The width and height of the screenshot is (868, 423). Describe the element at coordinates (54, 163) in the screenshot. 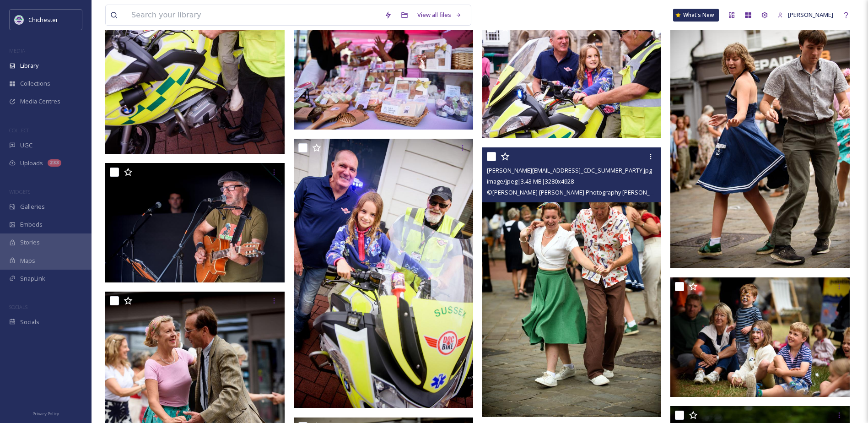

I see `div: 233` at that location.